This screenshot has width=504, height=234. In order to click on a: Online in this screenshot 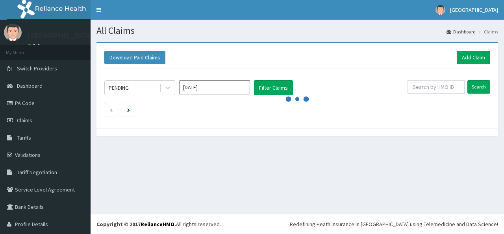, I will do `click(37, 46)`.